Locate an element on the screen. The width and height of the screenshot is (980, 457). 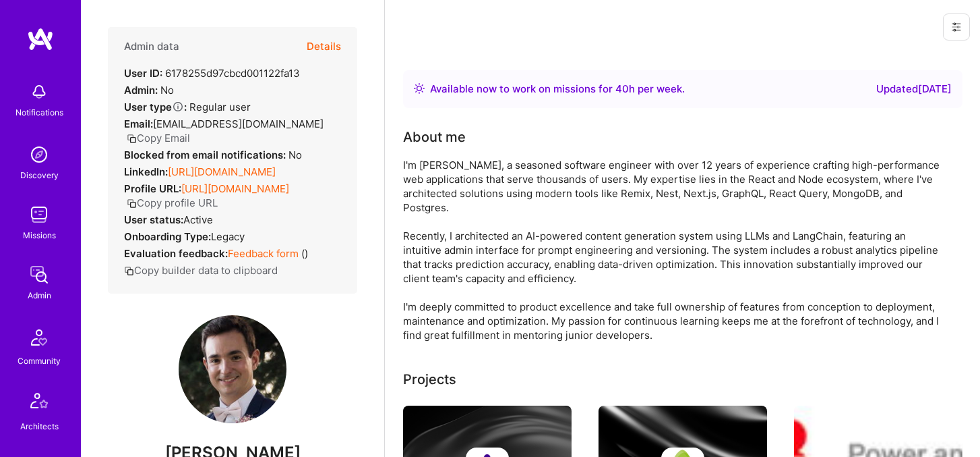
div: 6178255d97cbcd001122fa13 is located at coordinates (211, 73).